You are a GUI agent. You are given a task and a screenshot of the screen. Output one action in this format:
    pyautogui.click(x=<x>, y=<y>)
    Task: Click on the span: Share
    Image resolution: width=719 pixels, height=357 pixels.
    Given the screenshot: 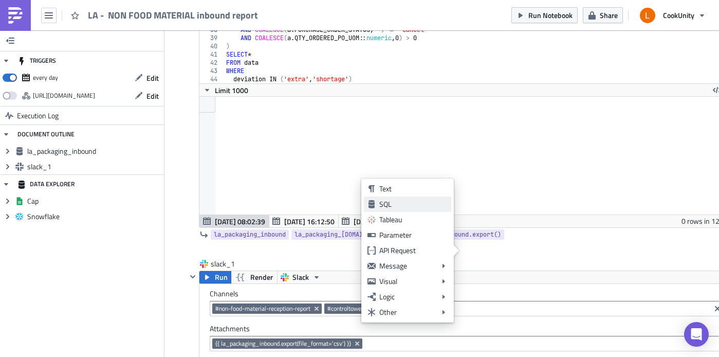 What is the action you would take?
    pyautogui.click(x=608, y=15)
    